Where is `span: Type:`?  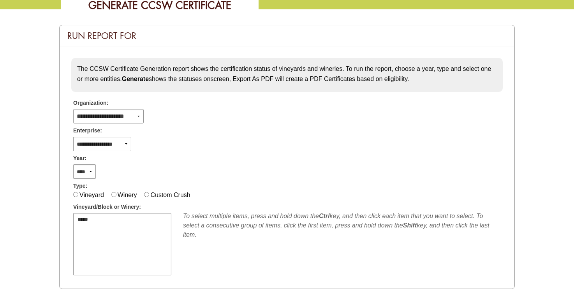
span: Type: is located at coordinates (80, 186).